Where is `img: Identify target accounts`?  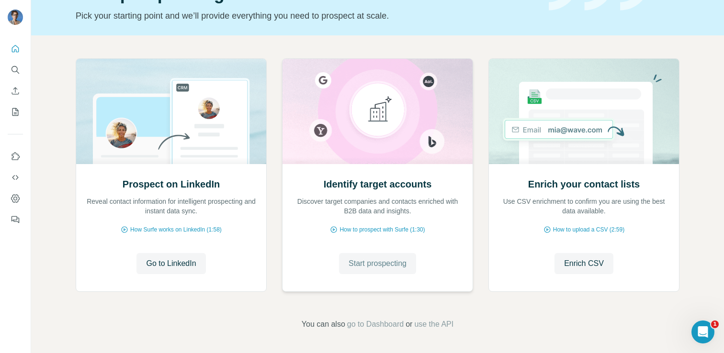 img: Identify target accounts is located at coordinates (377, 112).